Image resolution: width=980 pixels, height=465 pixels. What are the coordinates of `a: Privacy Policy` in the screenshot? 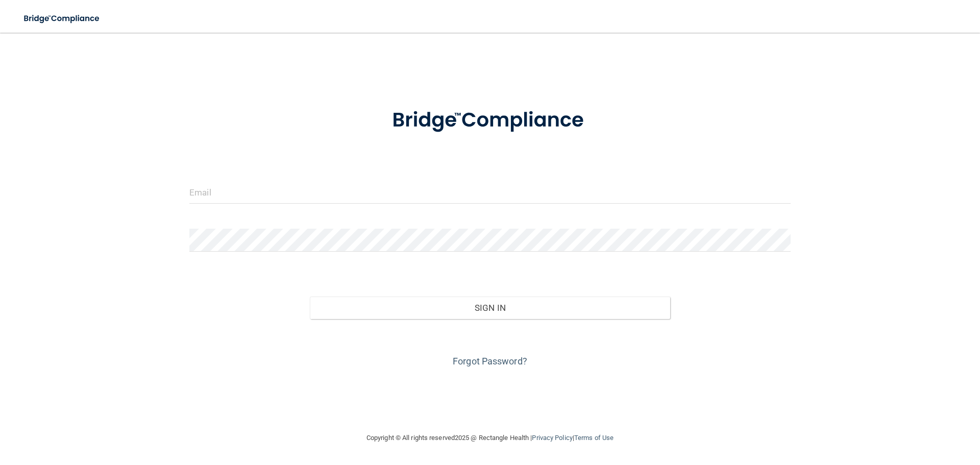 It's located at (552, 438).